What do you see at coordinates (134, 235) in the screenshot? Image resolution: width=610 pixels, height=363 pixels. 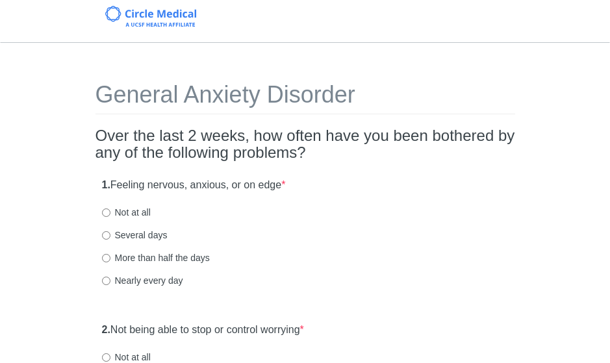 I see `label: Several days` at bounding box center [134, 235].